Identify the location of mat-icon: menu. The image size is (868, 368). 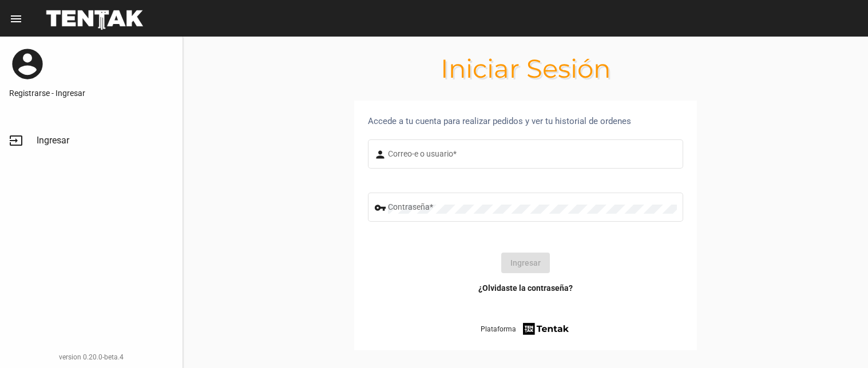
(16, 19).